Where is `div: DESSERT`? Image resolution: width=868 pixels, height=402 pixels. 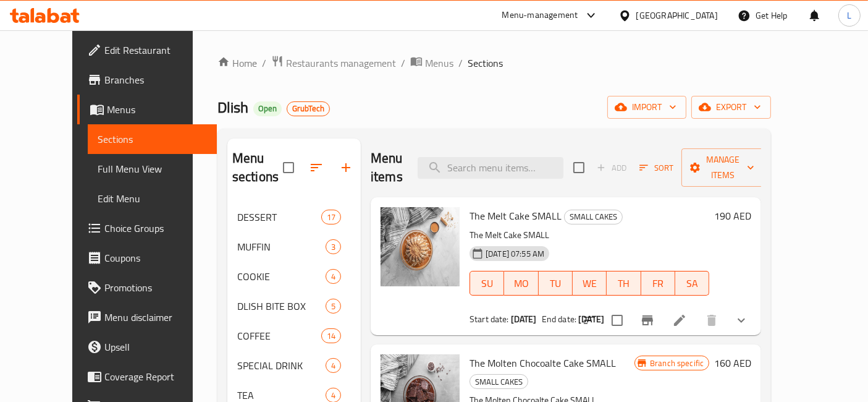
div: DESSERT is located at coordinates (279, 217).